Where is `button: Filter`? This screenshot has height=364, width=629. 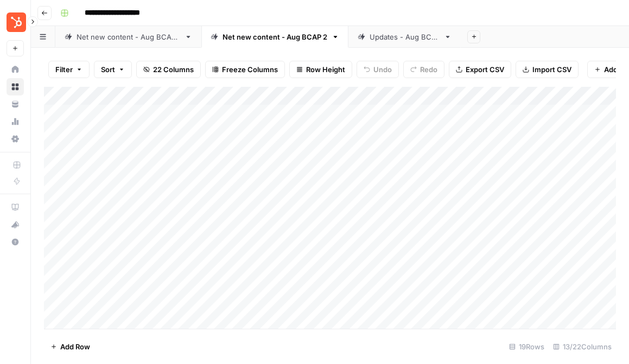
button: Filter is located at coordinates (69, 70).